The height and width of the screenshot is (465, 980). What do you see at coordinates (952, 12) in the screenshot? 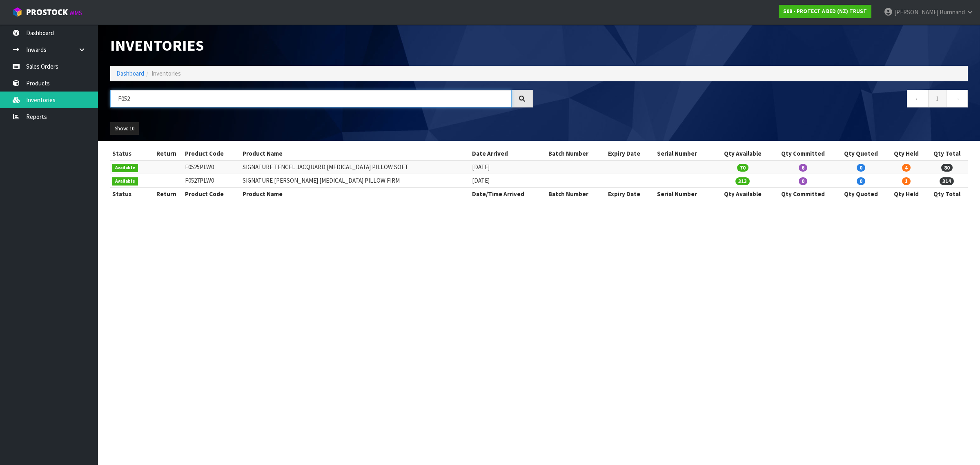
I see `span: Burnnand` at bounding box center [952, 12].